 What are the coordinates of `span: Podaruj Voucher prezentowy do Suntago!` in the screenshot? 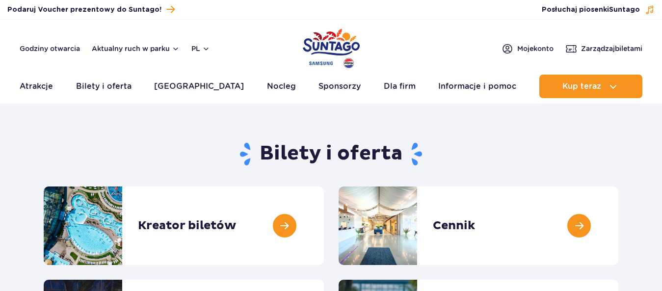 It's located at (84, 10).